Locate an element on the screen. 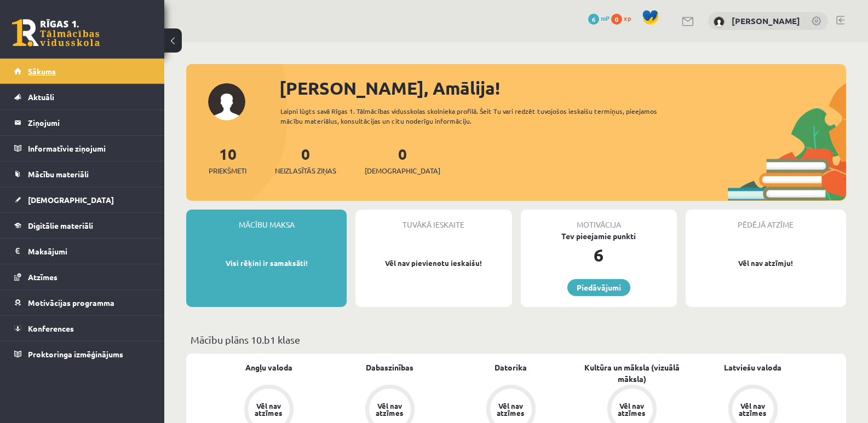 This screenshot has width=868, height=423. legend: Maksājumi is located at coordinates (89, 251).